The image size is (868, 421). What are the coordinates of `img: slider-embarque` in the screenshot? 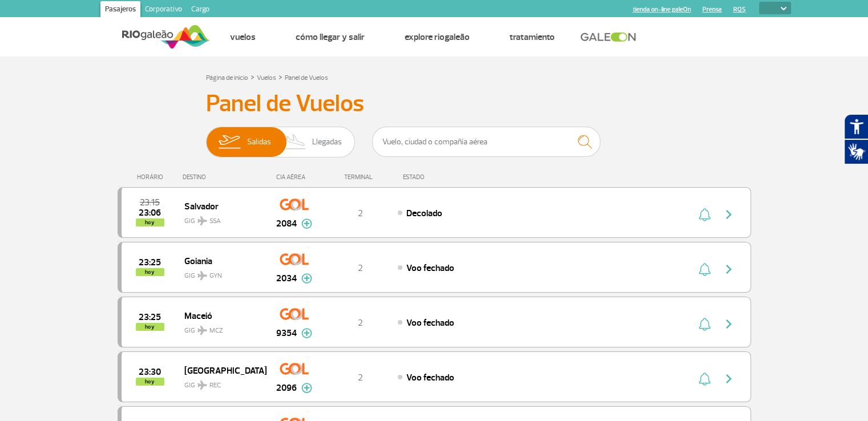 It's located at (229, 142).